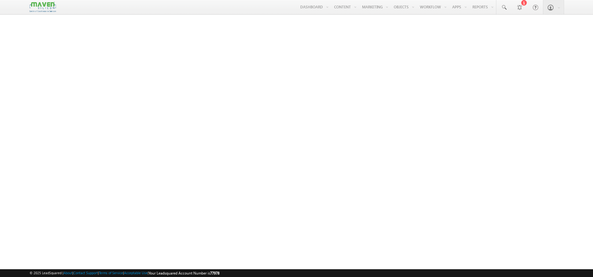 This screenshot has width=593, height=277. Describe the element at coordinates (184, 273) in the screenshot. I see `span: Your Leadsquared Account Number is` at that location.